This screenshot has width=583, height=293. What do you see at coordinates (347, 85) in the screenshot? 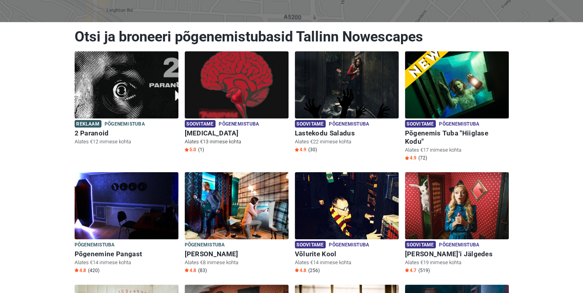
I see `img: Lastekodu Saladus` at bounding box center [347, 85].